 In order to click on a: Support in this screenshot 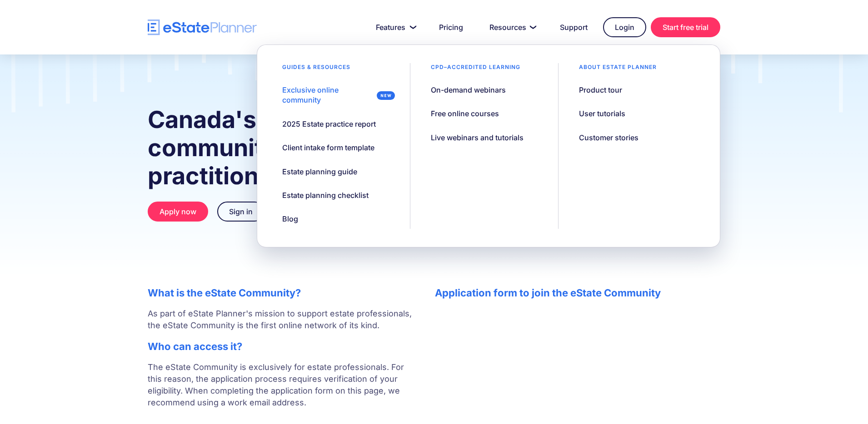, I will do `click(573, 27)`.